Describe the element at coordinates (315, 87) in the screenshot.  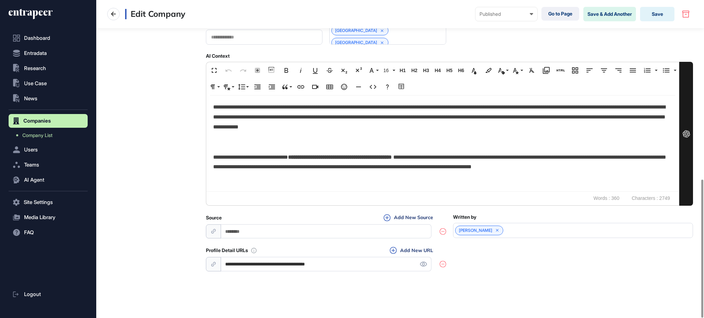
I see `button: Insert Video` at that location.